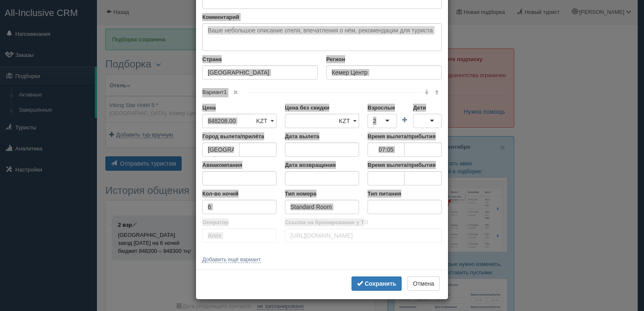  What do you see at coordinates (322, 108) in the screenshot?
I see `label: Цена без скидки` at bounding box center [322, 108].